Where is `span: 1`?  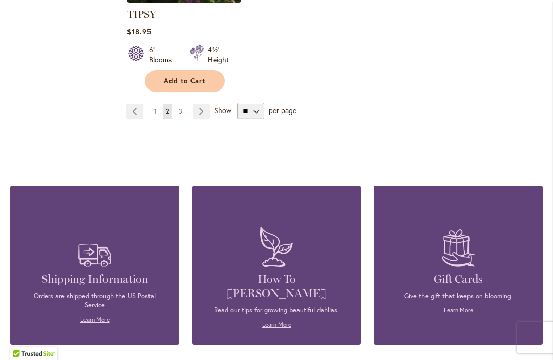
span: 1 is located at coordinates (155, 111).